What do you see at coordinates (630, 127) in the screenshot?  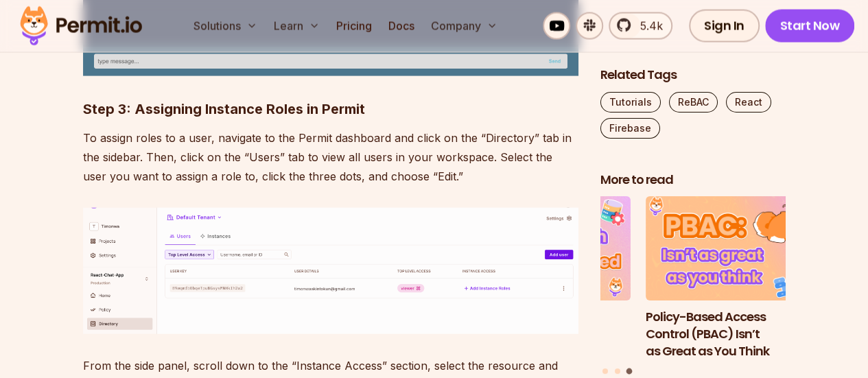 I see `a: Firebase` at bounding box center [630, 127].